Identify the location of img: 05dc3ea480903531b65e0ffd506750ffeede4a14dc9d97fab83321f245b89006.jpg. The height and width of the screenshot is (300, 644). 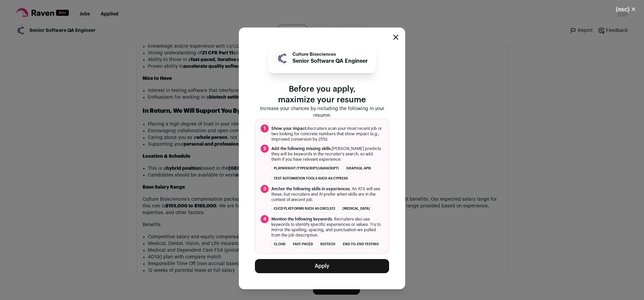
(283, 58).